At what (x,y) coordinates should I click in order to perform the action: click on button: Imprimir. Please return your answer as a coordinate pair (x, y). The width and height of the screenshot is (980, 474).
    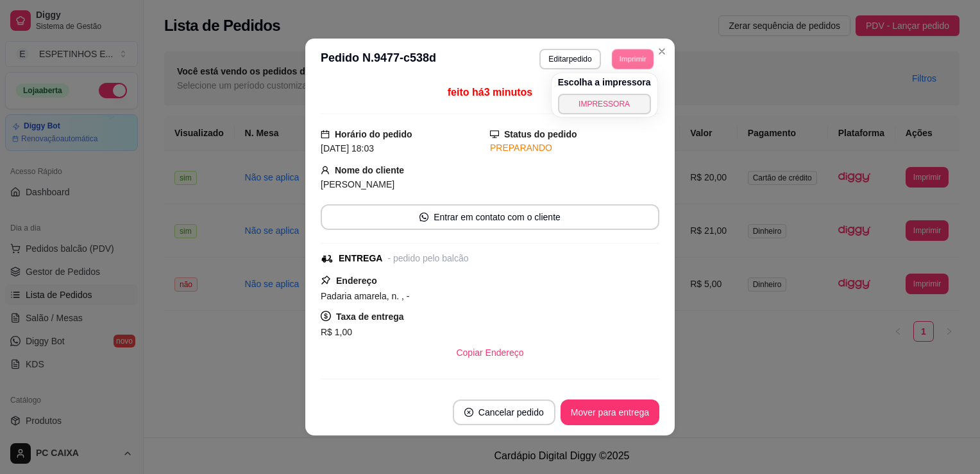
    Looking at the image, I should click on (632, 59).